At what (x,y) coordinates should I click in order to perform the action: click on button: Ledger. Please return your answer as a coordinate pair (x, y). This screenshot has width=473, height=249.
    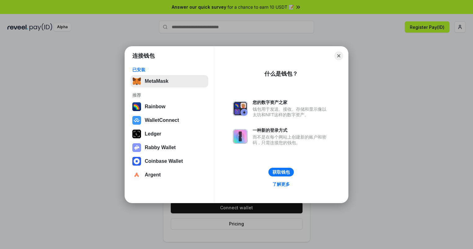
    Looking at the image, I should click on (169, 134).